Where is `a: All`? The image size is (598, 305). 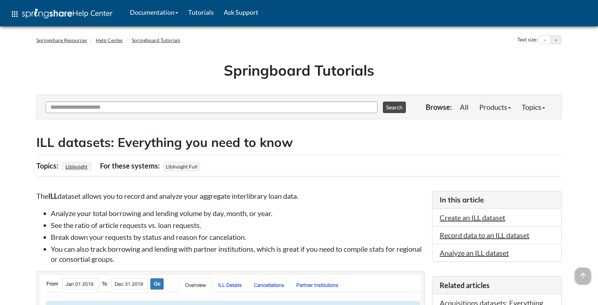
a: All is located at coordinates (464, 107).